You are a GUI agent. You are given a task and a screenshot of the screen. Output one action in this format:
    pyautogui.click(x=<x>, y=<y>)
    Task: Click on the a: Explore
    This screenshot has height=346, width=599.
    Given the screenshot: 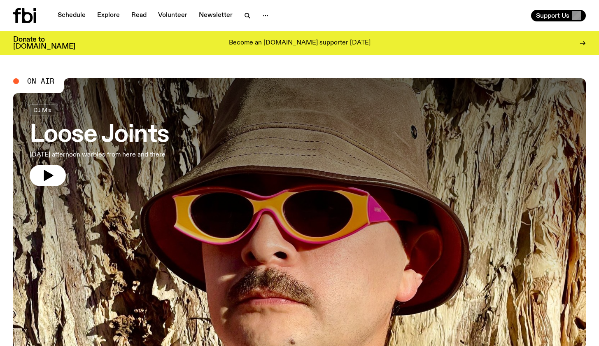 What is the action you would take?
    pyautogui.click(x=108, y=16)
    